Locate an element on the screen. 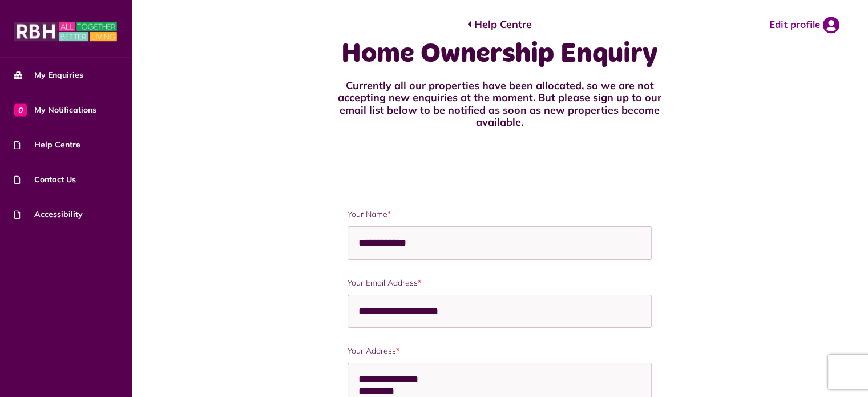  span: Accessibility is located at coordinates (49, 214).